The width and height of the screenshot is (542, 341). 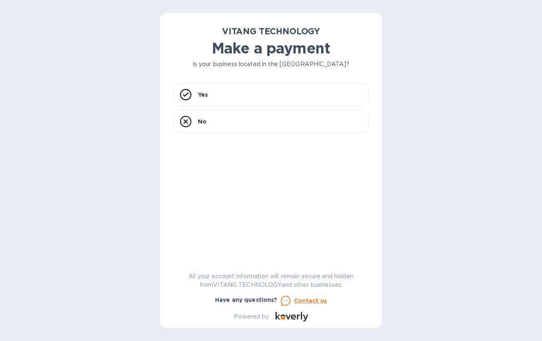 I want to click on u: Contact us, so click(x=310, y=301).